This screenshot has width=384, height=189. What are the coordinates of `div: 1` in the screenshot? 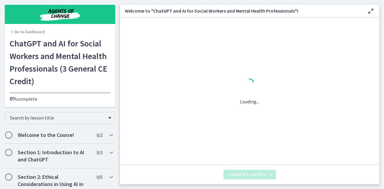 It's located at (250, 84).